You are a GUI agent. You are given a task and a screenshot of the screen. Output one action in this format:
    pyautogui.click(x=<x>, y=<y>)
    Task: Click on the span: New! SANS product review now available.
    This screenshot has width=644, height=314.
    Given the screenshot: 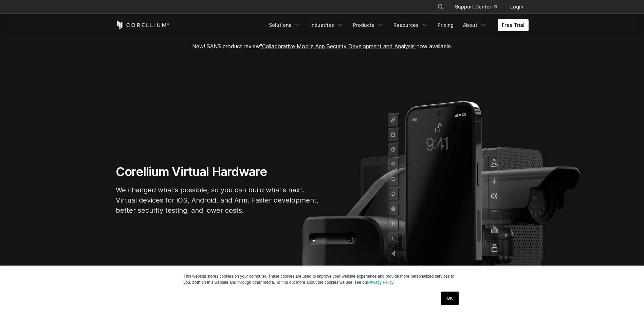 What is the action you would take?
    pyautogui.click(x=322, y=46)
    